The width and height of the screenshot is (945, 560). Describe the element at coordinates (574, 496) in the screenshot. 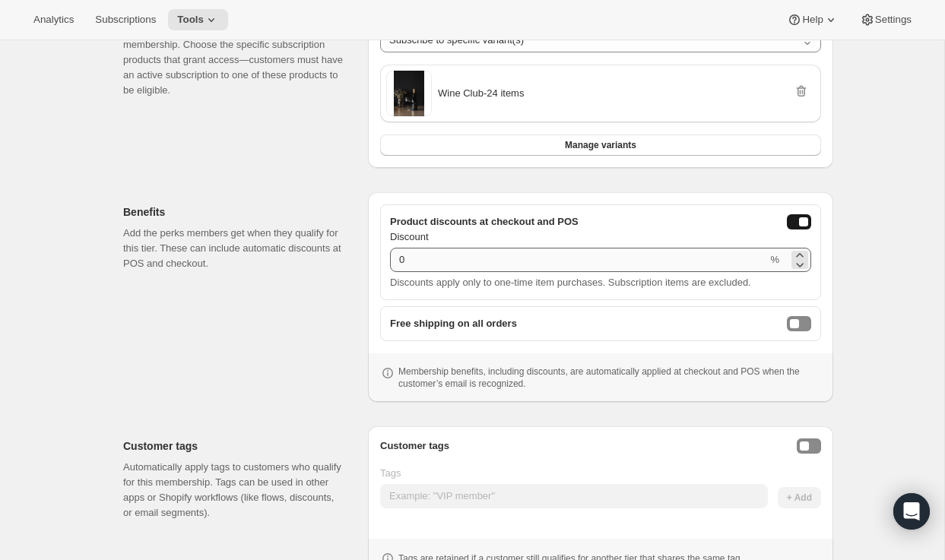

I see `input: Example: "VIP member"` at that location.